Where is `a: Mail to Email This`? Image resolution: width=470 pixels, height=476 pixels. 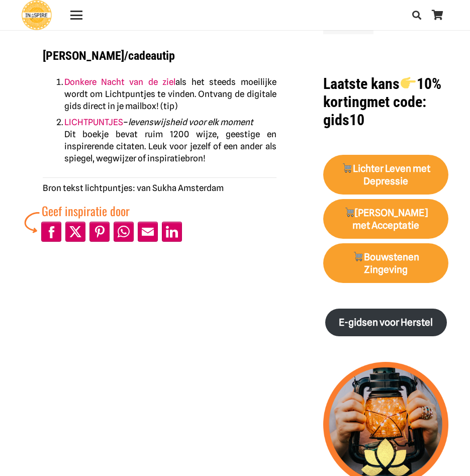
a: Mail to Email This is located at coordinates (148, 232).